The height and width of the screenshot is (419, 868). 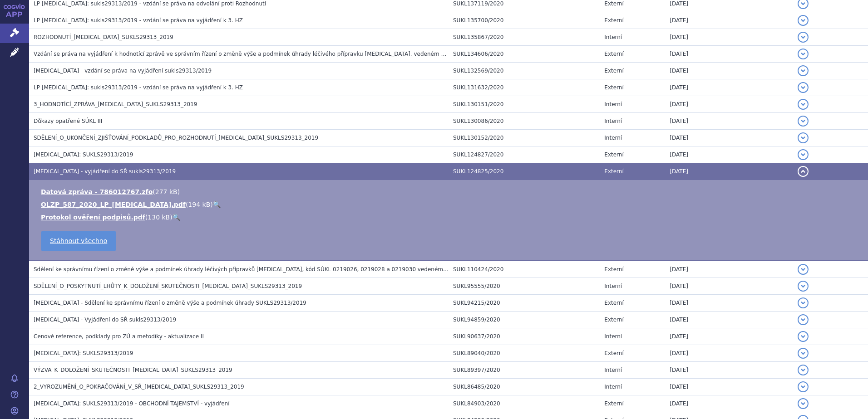 What do you see at coordinates (104, 172) in the screenshot?
I see `span: CABOMETYX - vyjádření do SŘ sukls29313/2019` at bounding box center [104, 172].